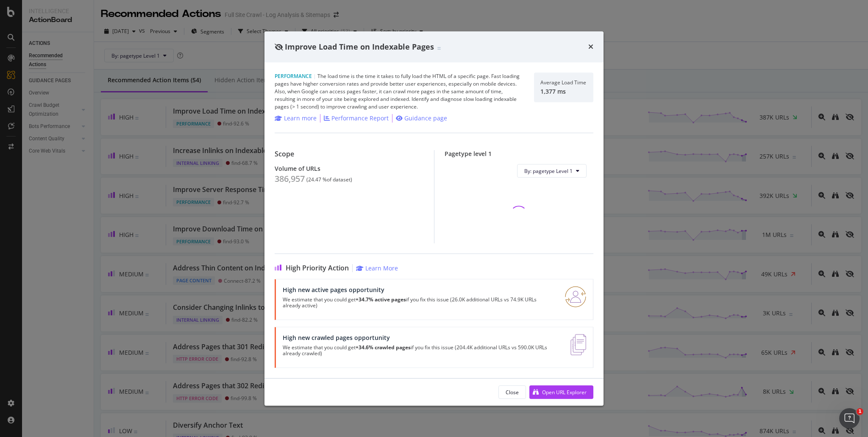  Describe the element at coordinates (300, 118) in the screenshot. I see `div: Learn more` at that location.